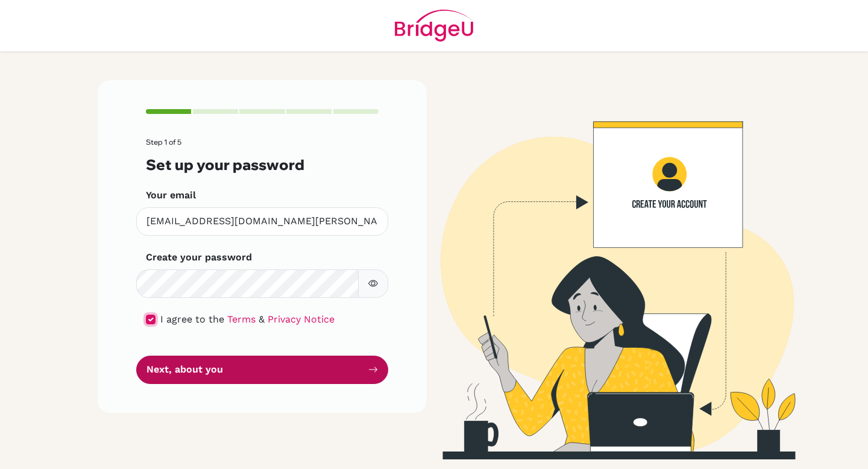 This screenshot has width=868, height=469. What do you see at coordinates (192, 319) in the screenshot?
I see `span: I agree to the` at bounding box center [192, 319].